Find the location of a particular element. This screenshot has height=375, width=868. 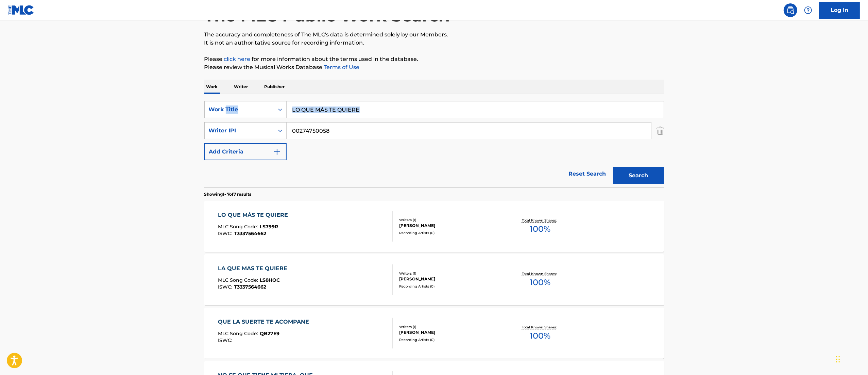

span: LS799R is located at coordinates (269, 227).